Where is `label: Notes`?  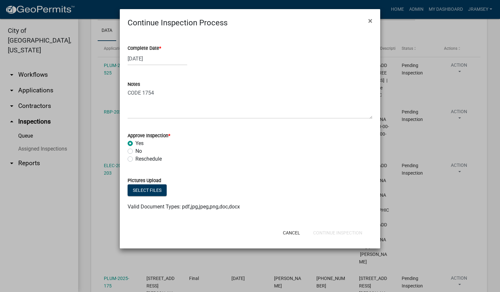
label: Notes is located at coordinates (134, 85).